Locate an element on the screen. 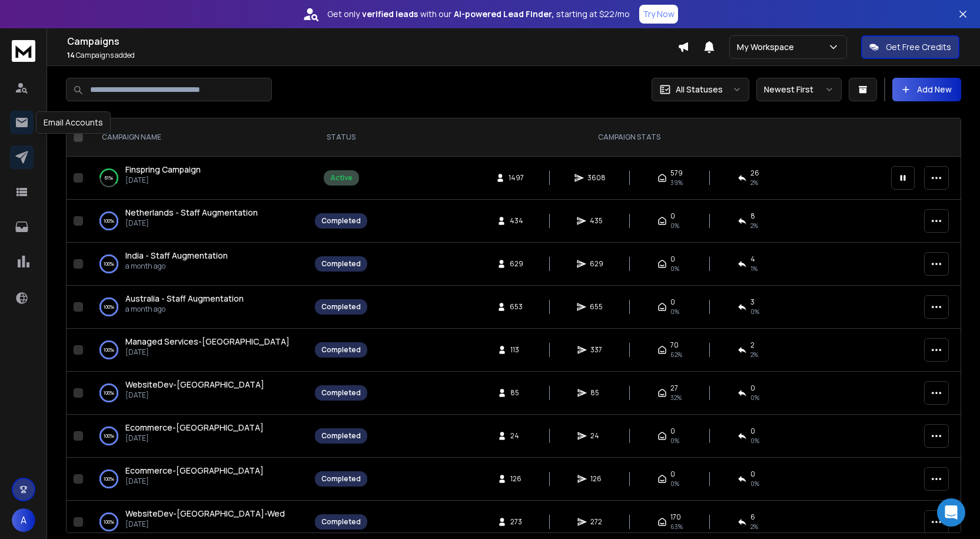  span: 579 is located at coordinates (677, 174).